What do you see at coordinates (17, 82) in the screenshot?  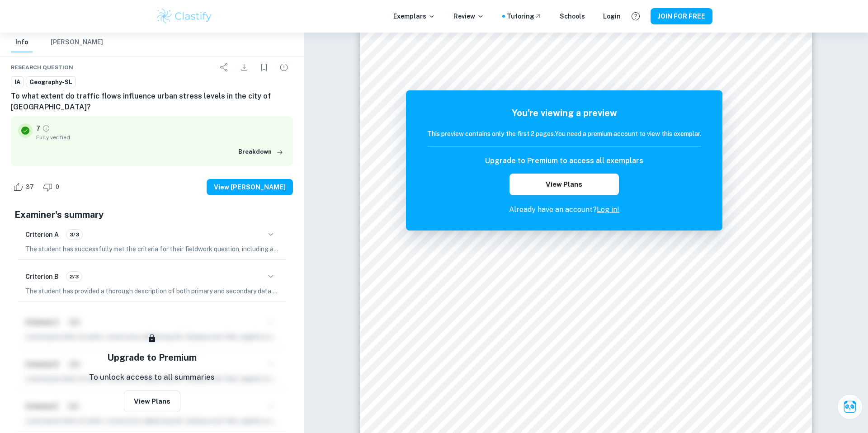 I see `a: IA` at bounding box center [17, 82].